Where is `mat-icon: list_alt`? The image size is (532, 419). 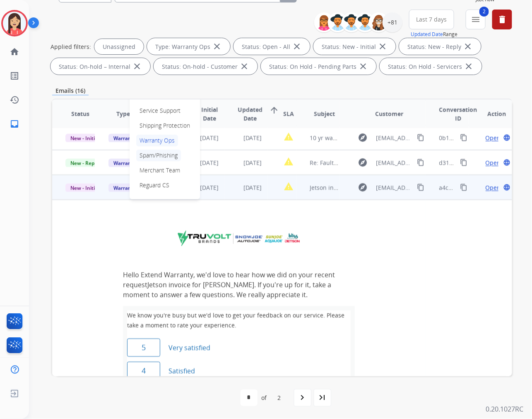
mat-icon: list_alt is located at coordinates (14, 76).